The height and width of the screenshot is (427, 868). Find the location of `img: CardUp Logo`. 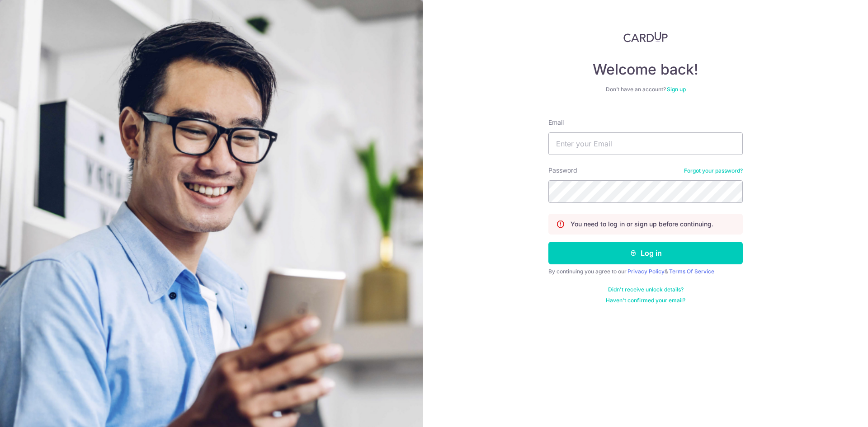

img: CardUp Logo is located at coordinates (646, 37).